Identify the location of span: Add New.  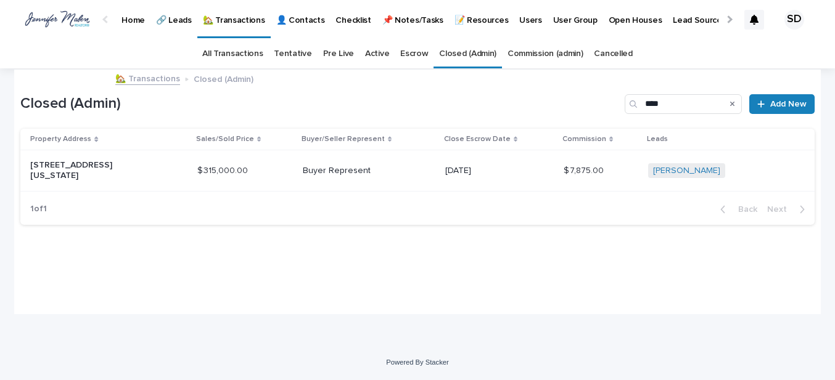
(788, 104).